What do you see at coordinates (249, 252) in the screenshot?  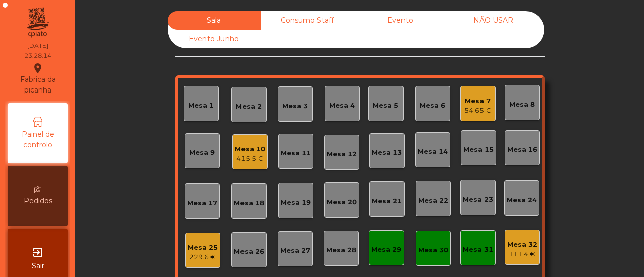 I see `div: Mesa 26` at bounding box center [249, 252].